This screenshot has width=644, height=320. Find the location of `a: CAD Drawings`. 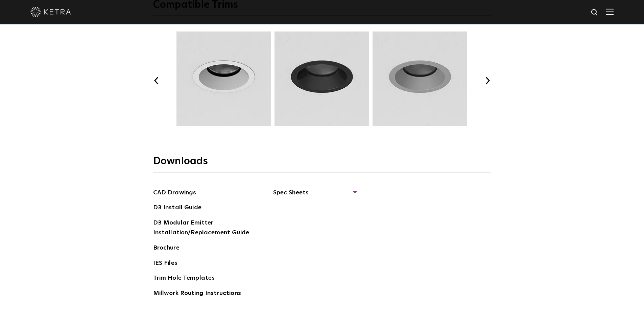

a: CAD Drawings is located at coordinates (174, 193).